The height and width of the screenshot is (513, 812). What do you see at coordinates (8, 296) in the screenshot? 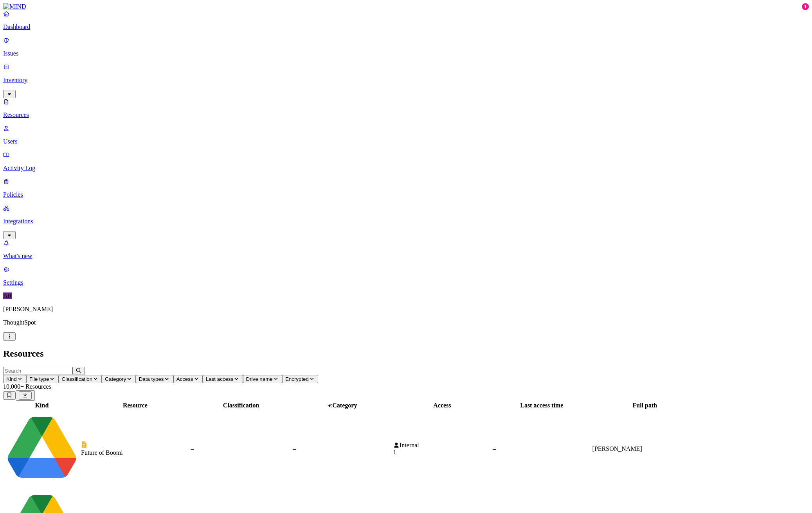
I see `span: AR` at bounding box center [8, 296].